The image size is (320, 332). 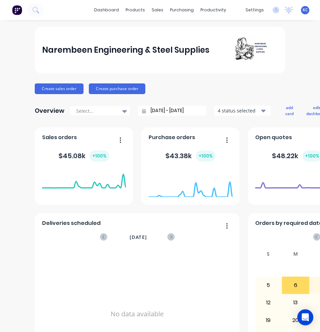 I want to click on div: 6, so click(x=295, y=285).